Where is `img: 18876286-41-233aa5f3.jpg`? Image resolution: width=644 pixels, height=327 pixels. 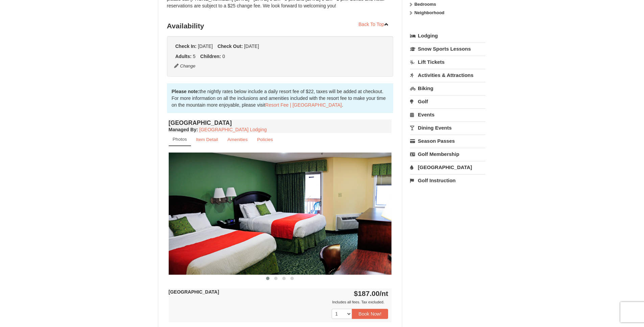 img: 18876286-41-233aa5f3.jpg is located at coordinates (280, 213).